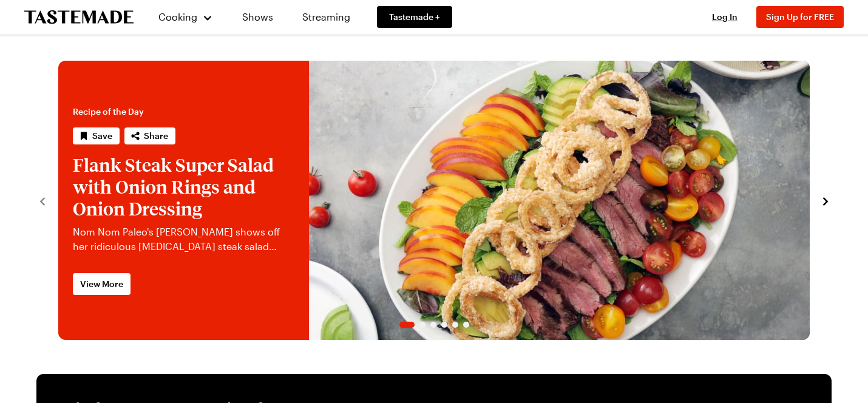 This screenshot has height=403, width=868. I want to click on span: Go to slide 3, so click(434, 325).